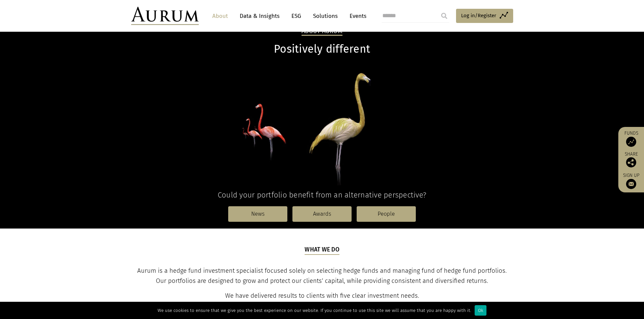 The image size is (644, 319). I want to click on a: Log in/Register, so click(485, 16).